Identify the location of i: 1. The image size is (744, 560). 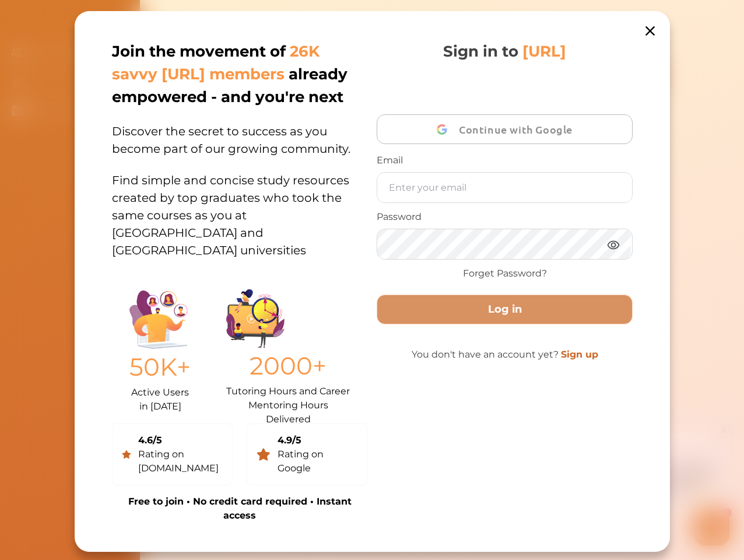
(263, 91).